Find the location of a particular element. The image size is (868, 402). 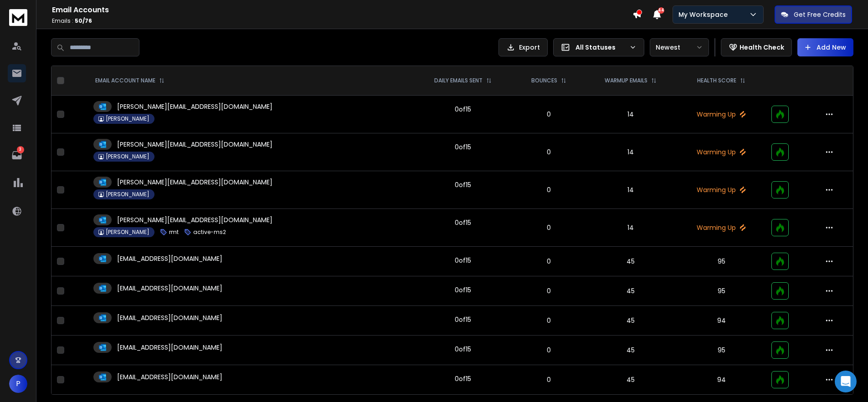

p: active-ms2 is located at coordinates (210, 232).